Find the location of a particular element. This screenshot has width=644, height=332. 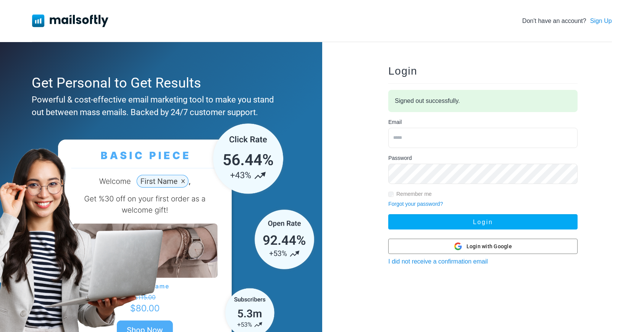

span: Login with Google is located at coordinates (489, 246).